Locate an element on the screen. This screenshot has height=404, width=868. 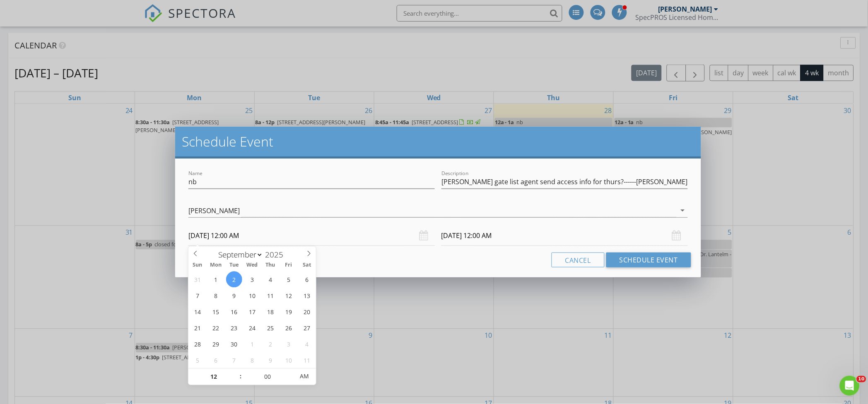
span: Sun is located at coordinates (197, 265).